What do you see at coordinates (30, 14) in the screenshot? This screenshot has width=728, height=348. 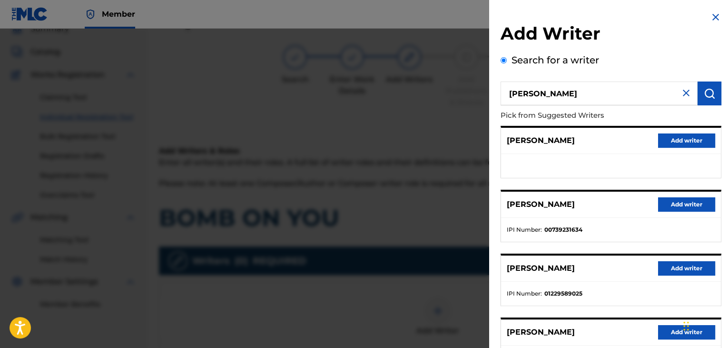 I see `img: MLC Logo` at bounding box center [30, 14].